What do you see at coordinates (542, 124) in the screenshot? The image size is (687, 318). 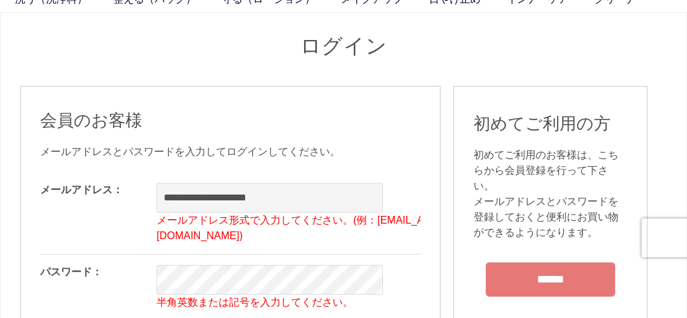 I see `span: 初めてご利用の方` at bounding box center [542, 124].